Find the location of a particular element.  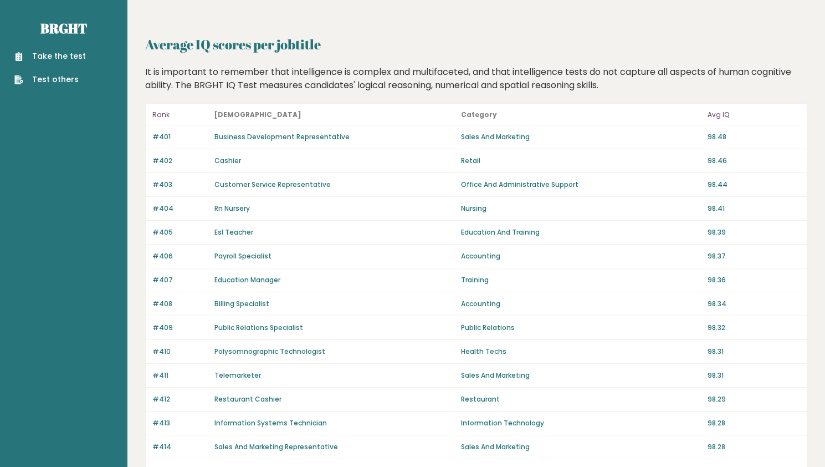

div: It is important to remember that intelligence is complex and multifaceted, and that intelligence ... is located at coordinates (476, 79).